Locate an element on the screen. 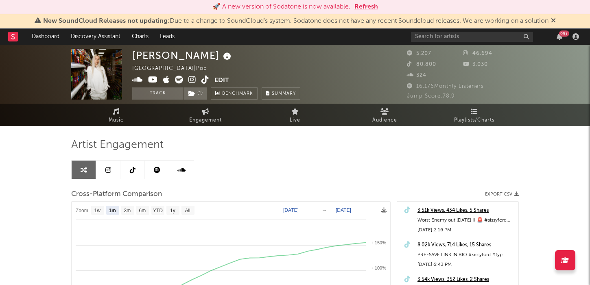 This screenshot has width=590, height=285. text: 6m is located at coordinates (142, 211).